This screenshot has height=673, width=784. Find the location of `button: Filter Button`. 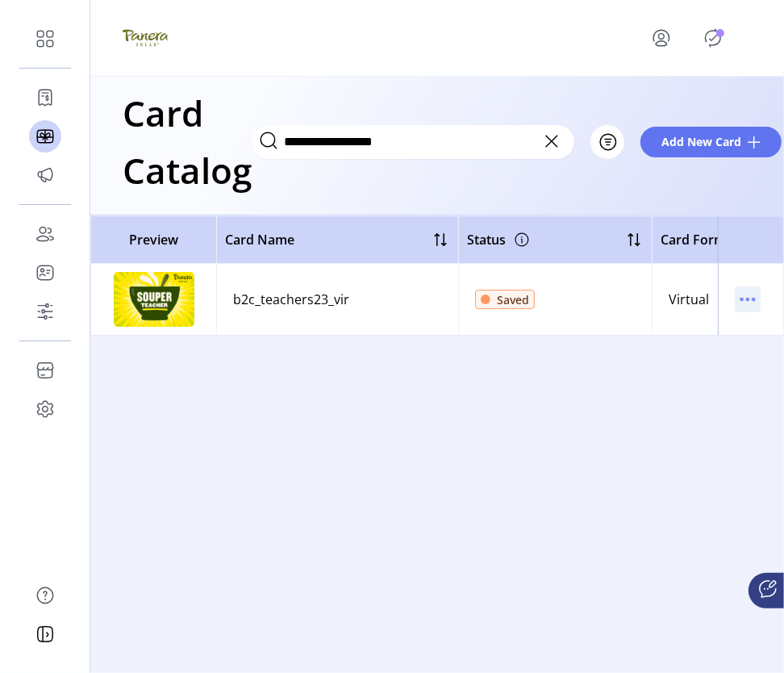

button: Filter Button is located at coordinates (608, 142).